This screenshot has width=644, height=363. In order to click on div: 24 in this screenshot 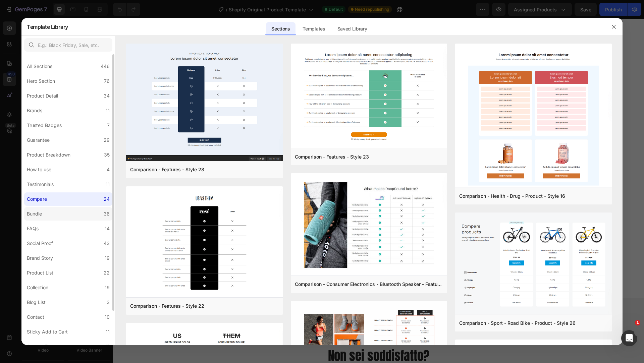, I will do `click(107, 199)`.